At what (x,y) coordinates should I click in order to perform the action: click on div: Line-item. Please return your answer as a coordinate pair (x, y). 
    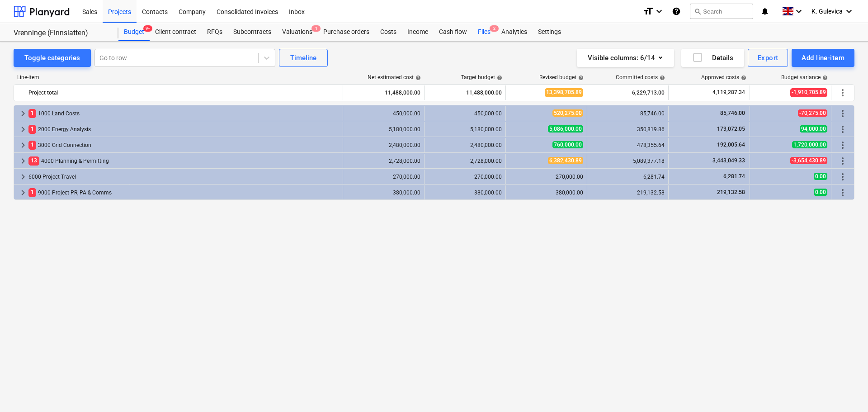
    Looking at the image, I should click on (179, 77).